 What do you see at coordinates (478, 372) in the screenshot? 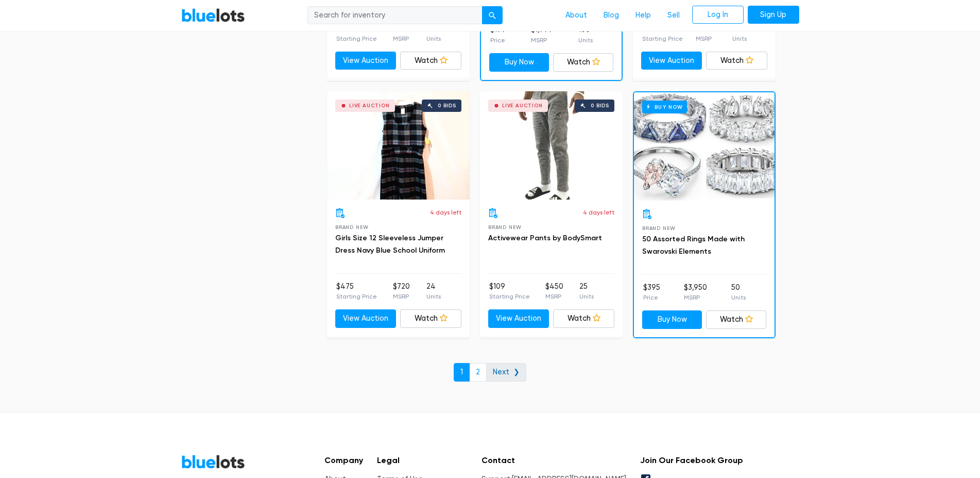
I see `a: 2` at bounding box center [478, 372].